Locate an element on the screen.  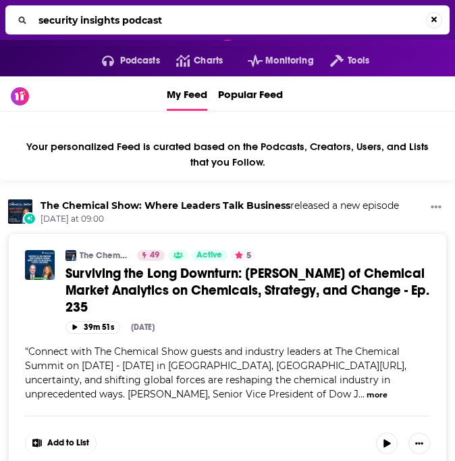
span: Active is located at coordinates (209, 255).